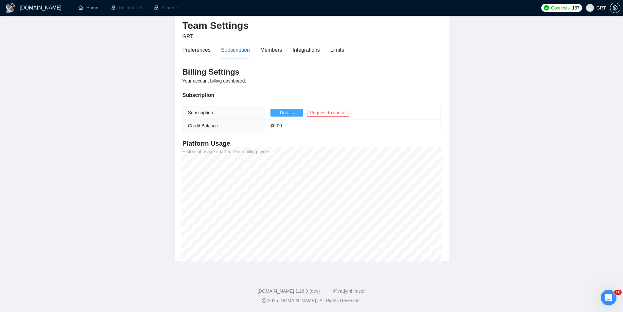 This screenshot has height=312, width=623. I want to click on span: 137, so click(576, 8).